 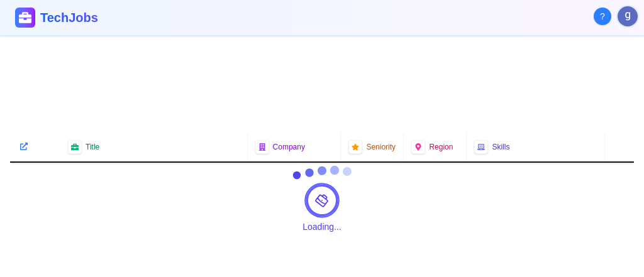 What do you see at coordinates (92, 147) in the screenshot?
I see `span: Title` at bounding box center [92, 147].